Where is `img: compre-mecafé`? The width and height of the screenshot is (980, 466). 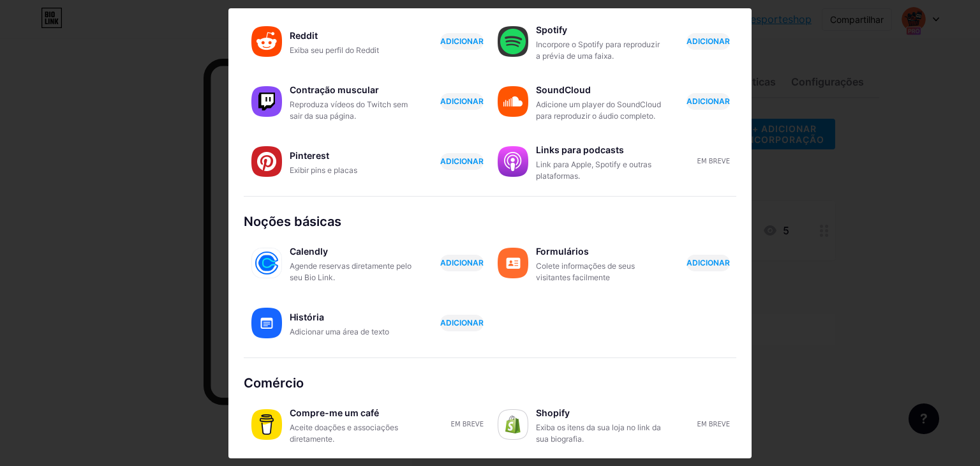
img: compre-mecafé is located at coordinates (266, 425).